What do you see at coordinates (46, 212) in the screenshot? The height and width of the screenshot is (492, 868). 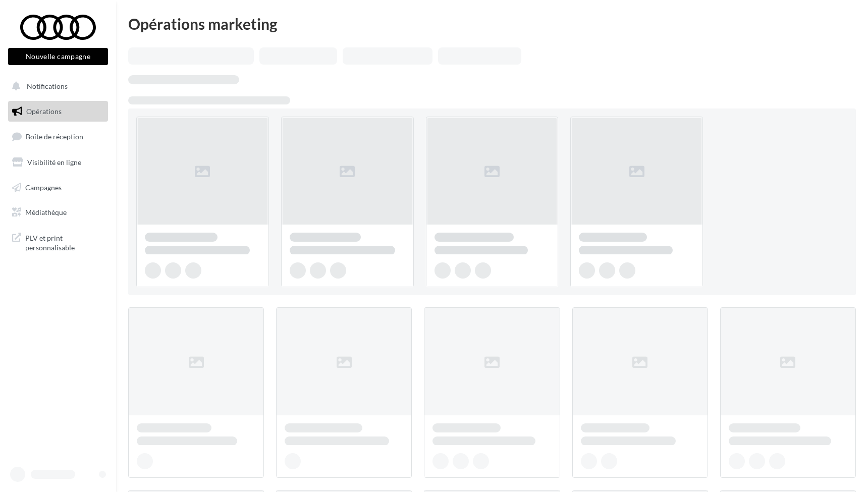 I see `span: Médiathèque` at bounding box center [46, 212].